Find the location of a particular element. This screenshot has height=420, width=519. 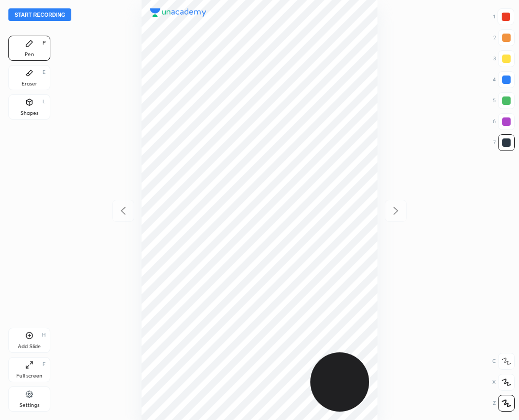

div: 3 is located at coordinates (504, 59).